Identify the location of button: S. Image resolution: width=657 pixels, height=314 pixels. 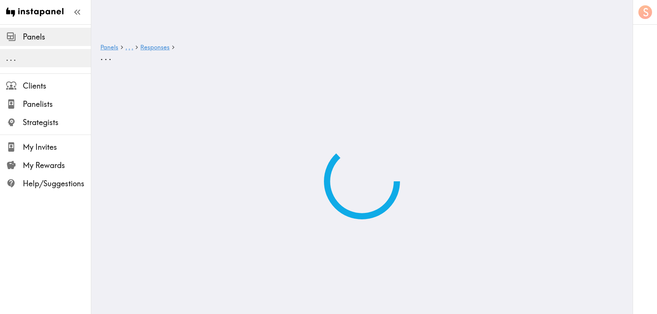
(646, 12).